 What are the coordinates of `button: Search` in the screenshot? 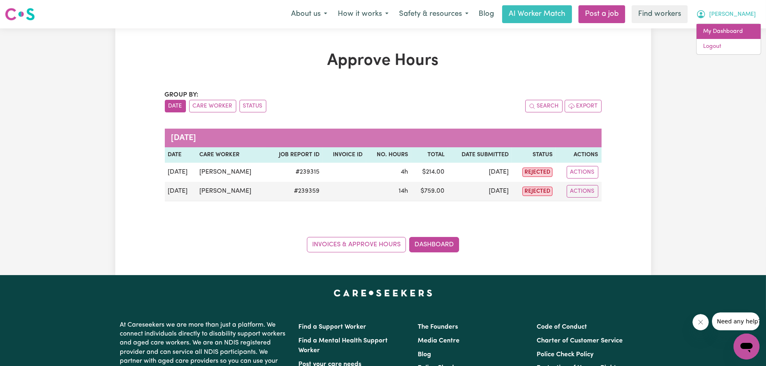 It's located at (544, 106).